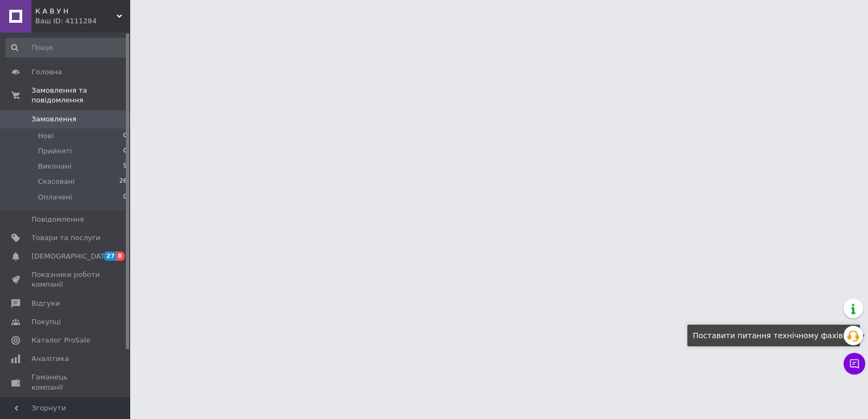  What do you see at coordinates (55, 151) in the screenshot?
I see `span: Прийняті` at bounding box center [55, 151].